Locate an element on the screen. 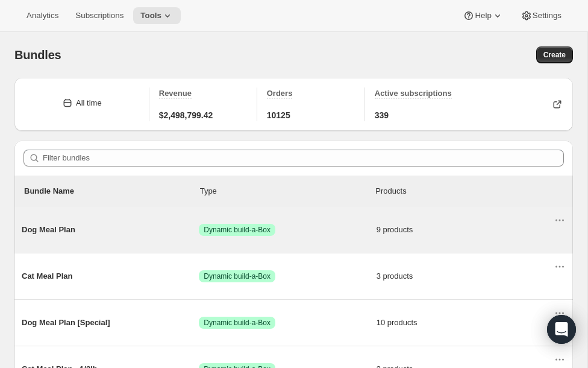  span: Orders is located at coordinates (280, 93).